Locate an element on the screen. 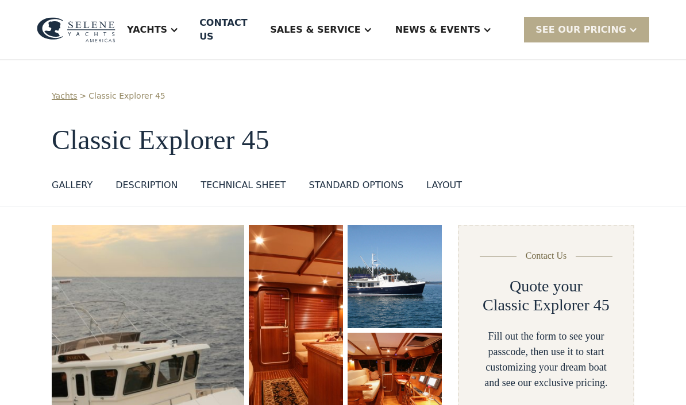  a: layout is located at coordinates (444, 188).